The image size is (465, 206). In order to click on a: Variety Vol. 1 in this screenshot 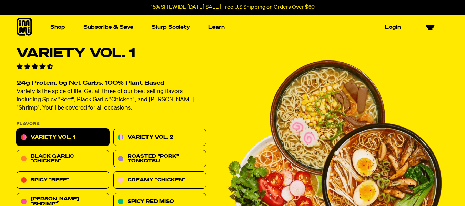, I will do `click(63, 137)`.